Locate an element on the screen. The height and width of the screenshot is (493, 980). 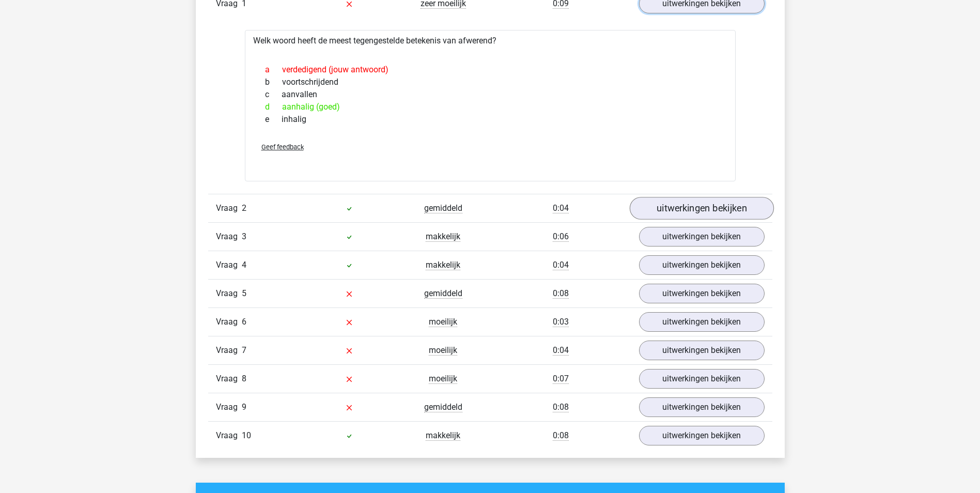
span: 7 is located at coordinates (244, 350).